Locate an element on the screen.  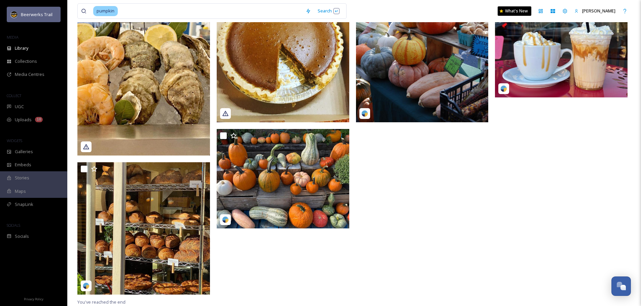
span: Collections is located at coordinates (26, 61).